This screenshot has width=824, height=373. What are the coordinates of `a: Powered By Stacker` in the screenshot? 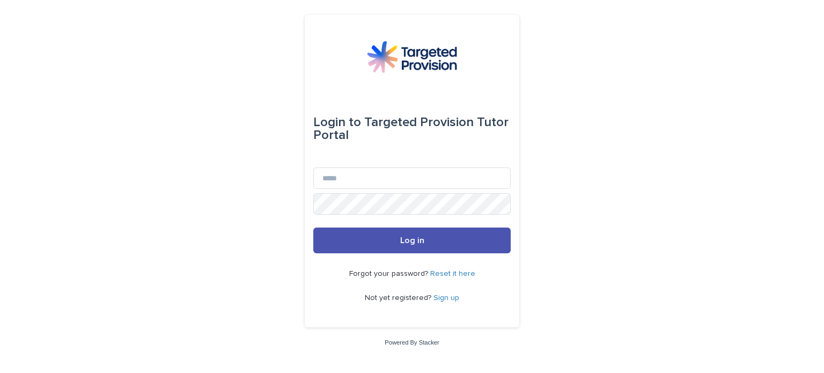 It's located at (411, 342).